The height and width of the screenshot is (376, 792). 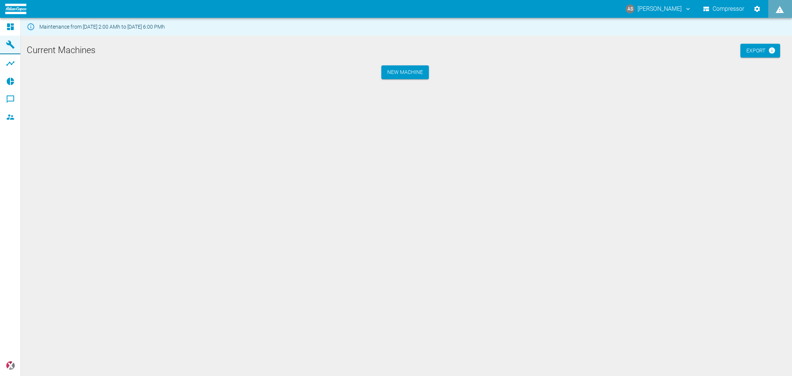 I want to click on div: AS, so click(x=630, y=9).